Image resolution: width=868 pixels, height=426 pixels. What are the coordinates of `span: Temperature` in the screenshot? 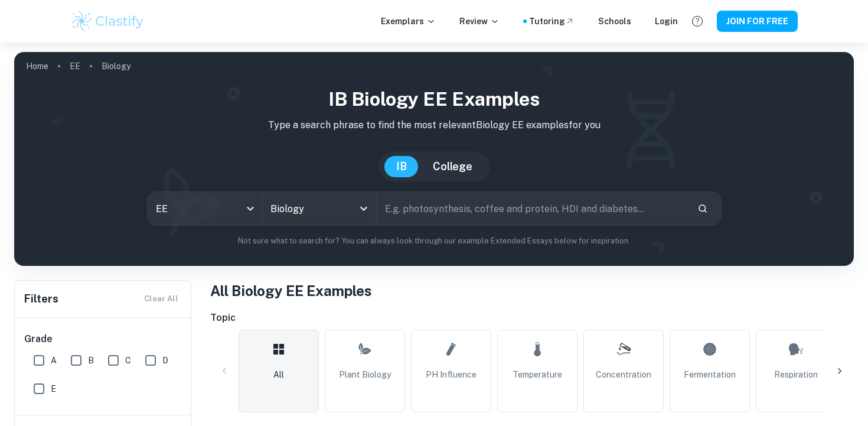 It's located at (537, 374).